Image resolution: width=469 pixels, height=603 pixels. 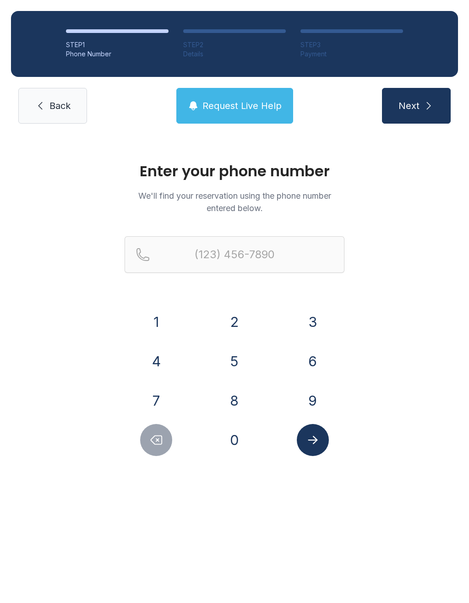 I want to click on div: Details, so click(x=234, y=54).